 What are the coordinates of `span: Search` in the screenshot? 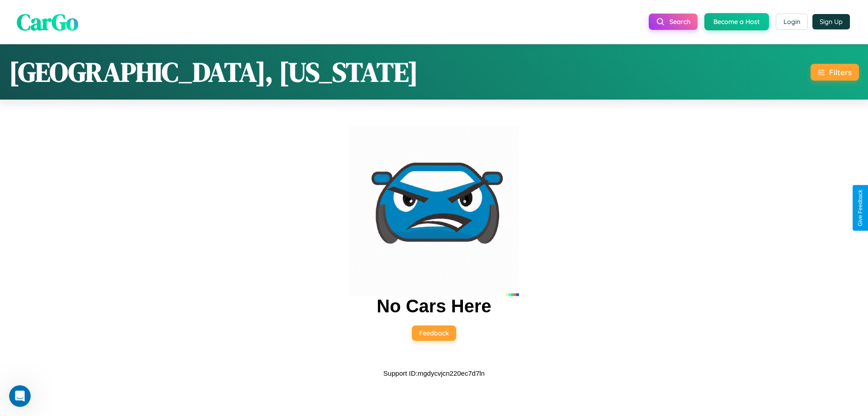 It's located at (680, 22).